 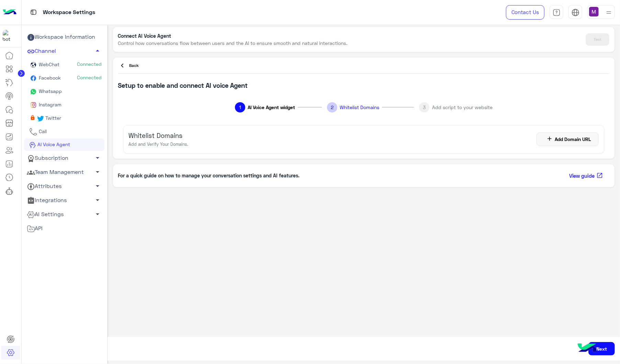 I want to click on small: Add and Verify Your Domains., so click(x=159, y=144).